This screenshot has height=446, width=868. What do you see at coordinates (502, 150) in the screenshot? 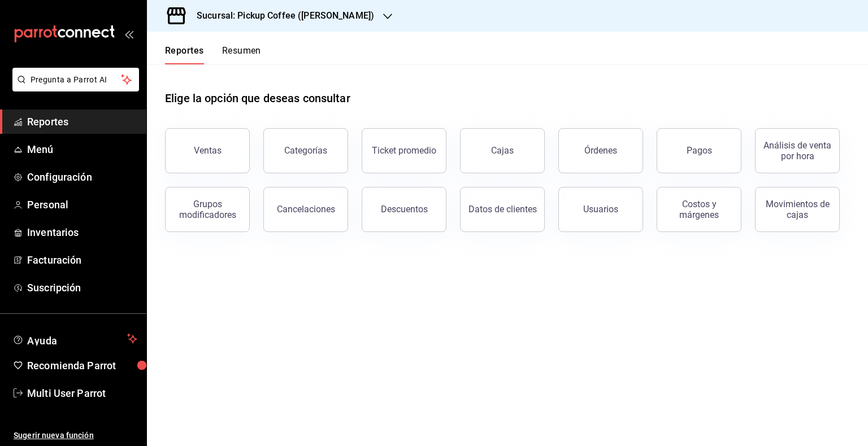
I see `a: Cajas` at bounding box center [502, 150].